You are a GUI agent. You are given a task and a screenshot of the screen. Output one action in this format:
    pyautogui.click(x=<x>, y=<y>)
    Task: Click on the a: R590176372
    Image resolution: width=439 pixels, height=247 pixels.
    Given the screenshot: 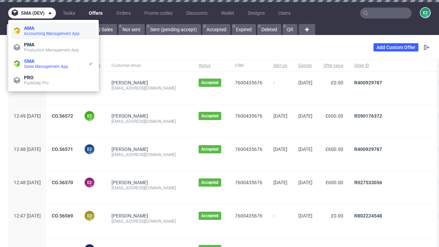 What is the action you would take?
    pyautogui.click(x=368, y=116)
    